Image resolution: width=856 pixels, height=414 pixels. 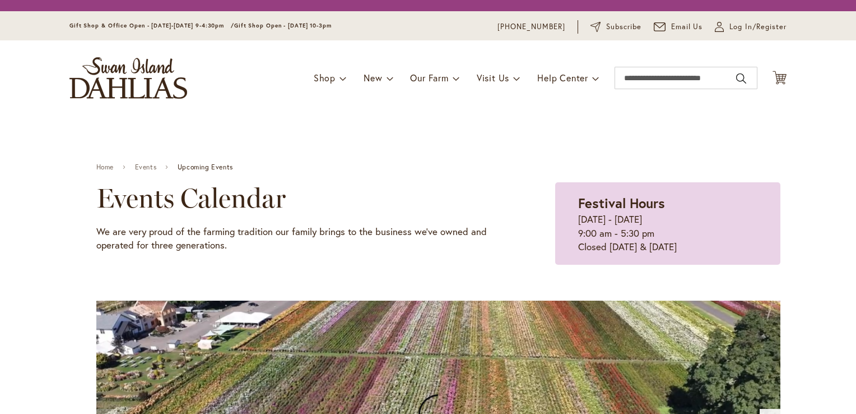 I want to click on a: Email Us, so click(x=679, y=27).